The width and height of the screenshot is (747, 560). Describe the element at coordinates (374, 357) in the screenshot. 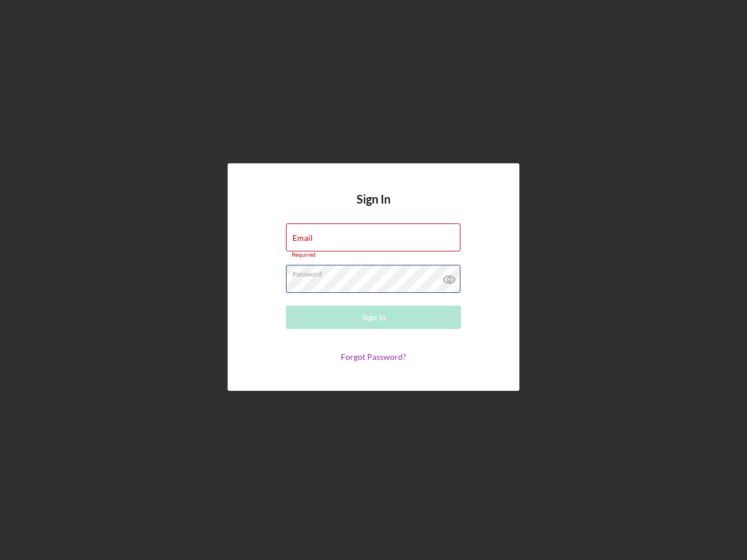

I see `a: Forgot Password?` at that location.